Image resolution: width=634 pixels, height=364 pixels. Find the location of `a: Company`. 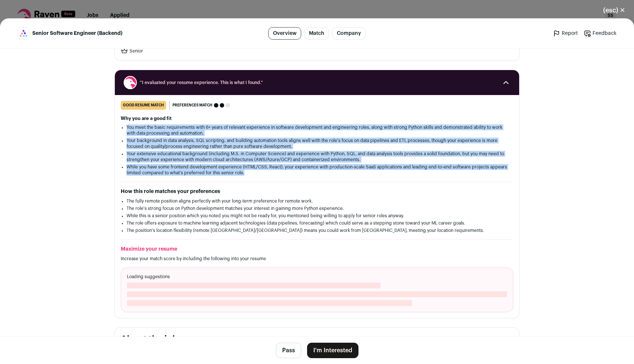

a: Company is located at coordinates (349, 34).